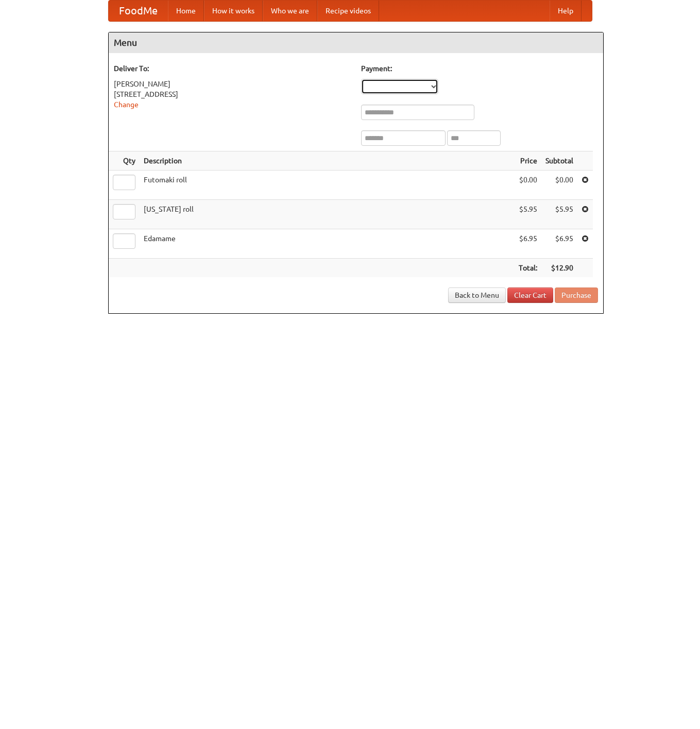  What do you see at coordinates (126, 104) in the screenshot?
I see `a: Change` at bounding box center [126, 104].